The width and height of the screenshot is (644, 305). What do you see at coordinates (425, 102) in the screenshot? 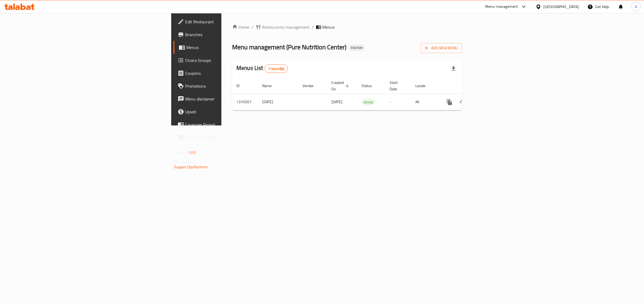
I see `td: All` at bounding box center [425, 102].